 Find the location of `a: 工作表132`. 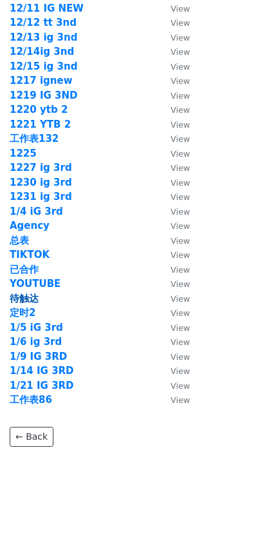

a: 工作表132 is located at coordinates (34, 139).